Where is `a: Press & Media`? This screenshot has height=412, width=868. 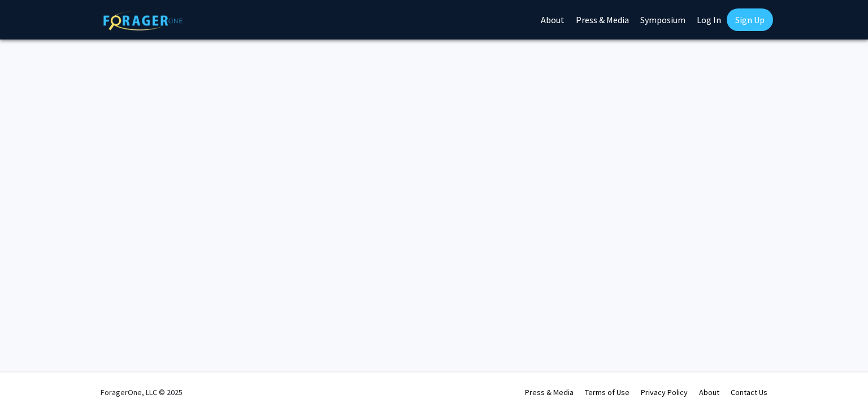
a: Press & Media is located at coordinates (549, 392).